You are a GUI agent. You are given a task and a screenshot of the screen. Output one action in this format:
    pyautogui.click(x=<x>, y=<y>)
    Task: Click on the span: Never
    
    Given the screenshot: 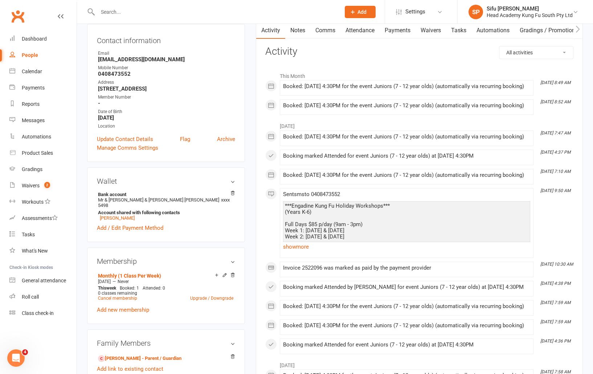 What is the action you would take?
    pyautogui.click(x=123, y=282)
    